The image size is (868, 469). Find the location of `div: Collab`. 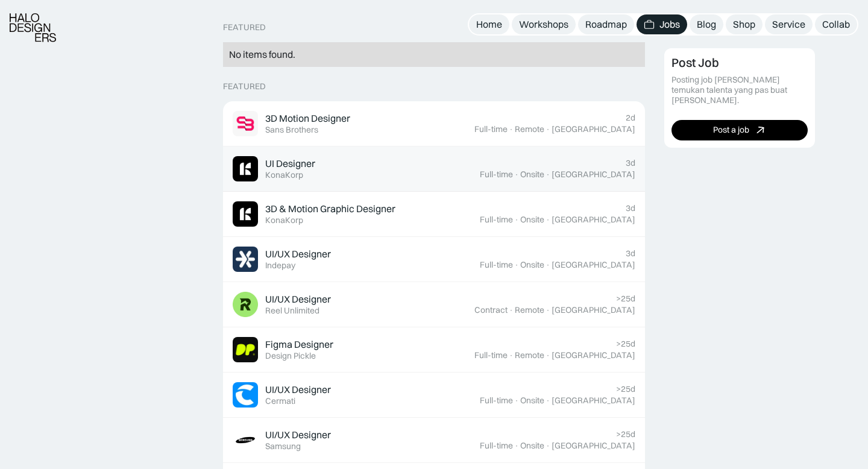

div: Collab is located at coordinates (836, 24).